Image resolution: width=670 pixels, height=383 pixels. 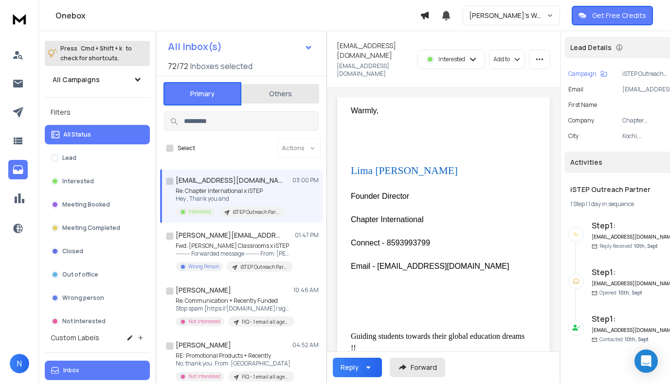 I want to click on button: Meeting Booked, so click(x=97, y=205).